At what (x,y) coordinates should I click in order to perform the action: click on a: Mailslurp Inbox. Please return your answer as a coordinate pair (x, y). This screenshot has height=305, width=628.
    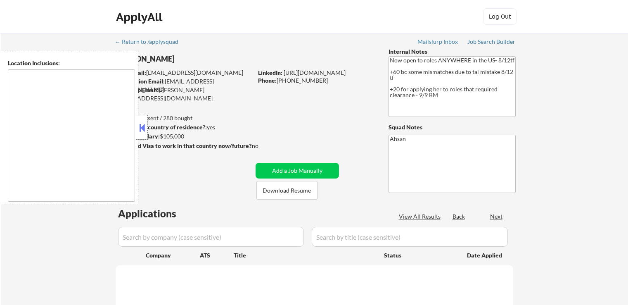
    Looking at the image, I should click on (438, 43).